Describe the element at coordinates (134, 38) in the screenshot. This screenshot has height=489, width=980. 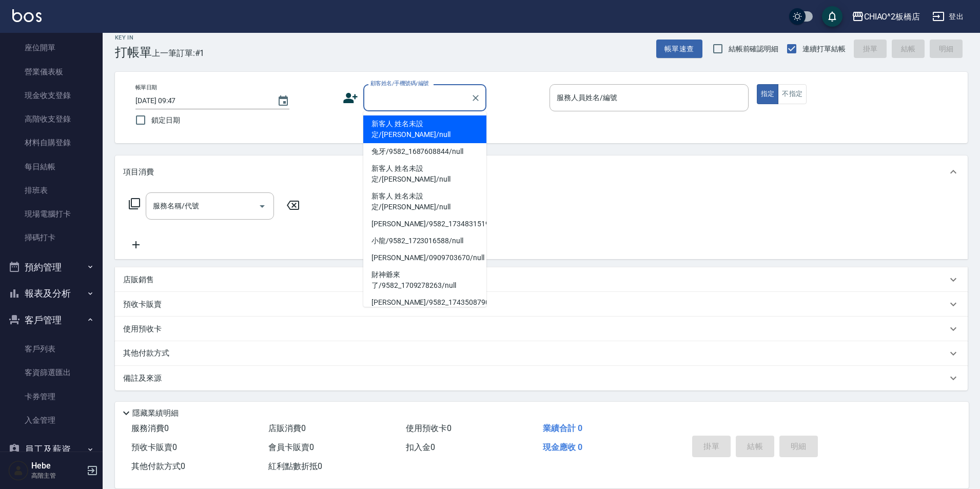
I see `h2: Key In` at that location.